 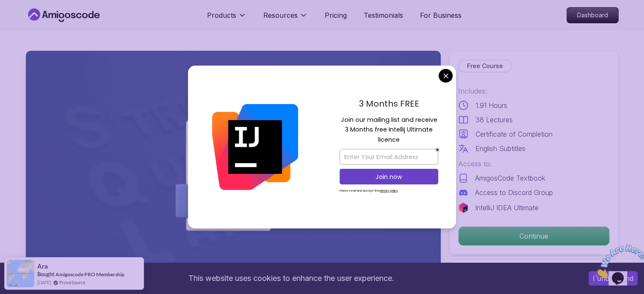 What do you see at coordinates (485, 66) in the screenshot?
I see `p: Free Course` at bounding box center [485, 66].